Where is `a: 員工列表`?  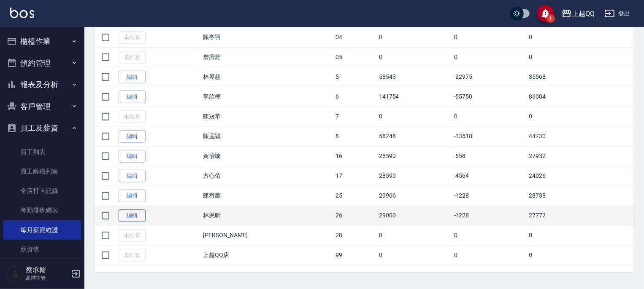 a: 員工列表 is located at coordinates (42, 152).